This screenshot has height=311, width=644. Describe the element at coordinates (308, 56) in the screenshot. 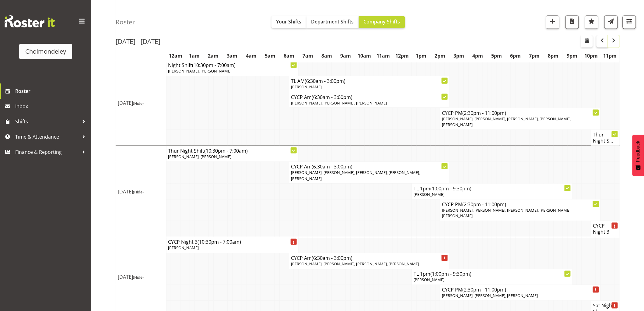

I see `th: 7am` at that location.